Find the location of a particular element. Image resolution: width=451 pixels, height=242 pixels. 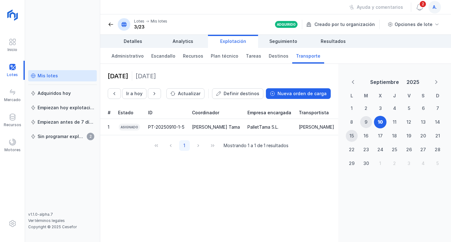

div: 2 is located at coordinates (395, 164).